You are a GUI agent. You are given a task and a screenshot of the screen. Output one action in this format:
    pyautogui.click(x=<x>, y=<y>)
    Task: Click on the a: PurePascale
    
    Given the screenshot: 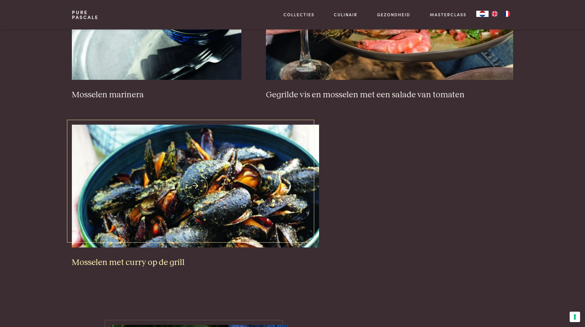 What is the action you would take?
    pyautogui.click(x=85, y=15)
    